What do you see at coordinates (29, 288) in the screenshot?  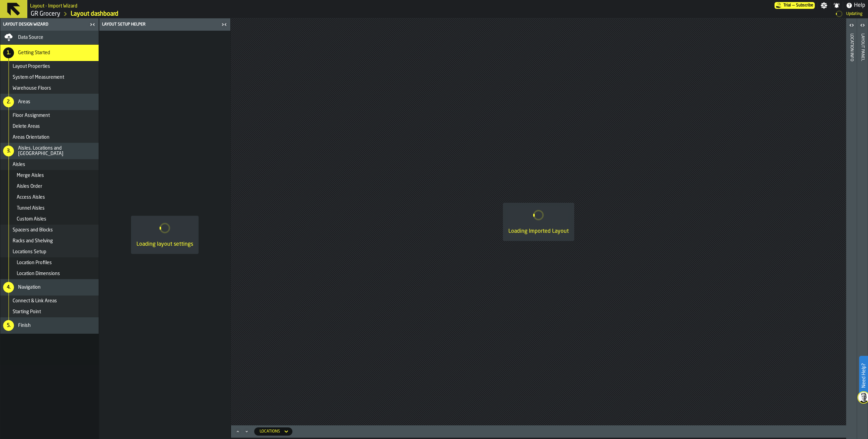 I see `span: Navigation` at bounding box center [29, 288].